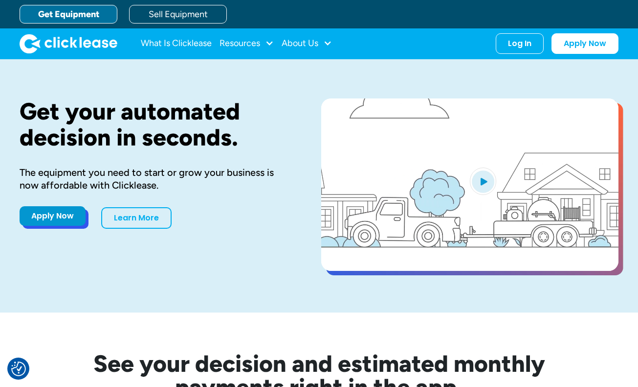 Image resolution: width=638 pixels, height=387 pixels. What do you see at coordinates (155, 179) in the screenshot?
I see `div: The equipment you need to start or grow your business is now affordable with Clicklease.` at bounding box center [155, 179].